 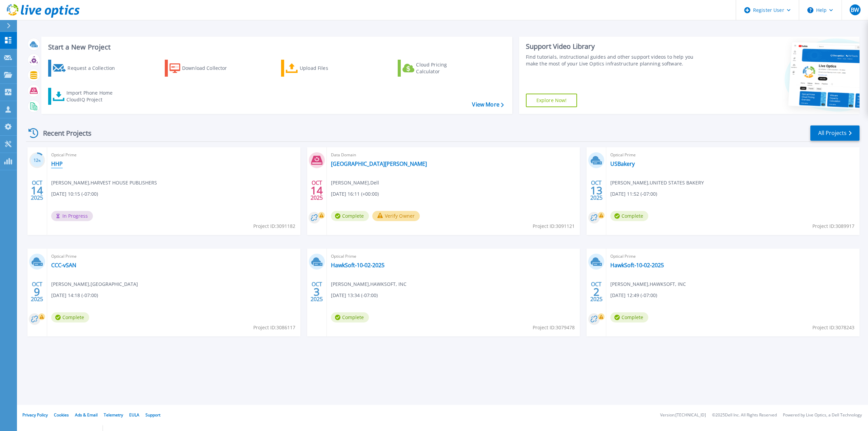 I want to click on span: Project ID: 3089917, so click(x=833, y=226).